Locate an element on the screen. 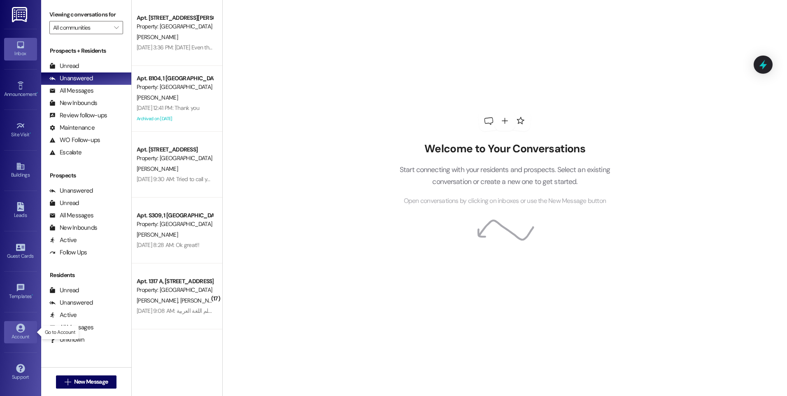 The height and width of the screenshot is (396, 787). div: Escalate is located at coordinates (65, 152).